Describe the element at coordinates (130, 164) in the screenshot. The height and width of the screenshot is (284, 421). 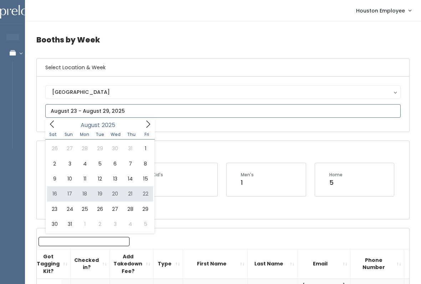
I see `span: August 7, 2025` at that location.